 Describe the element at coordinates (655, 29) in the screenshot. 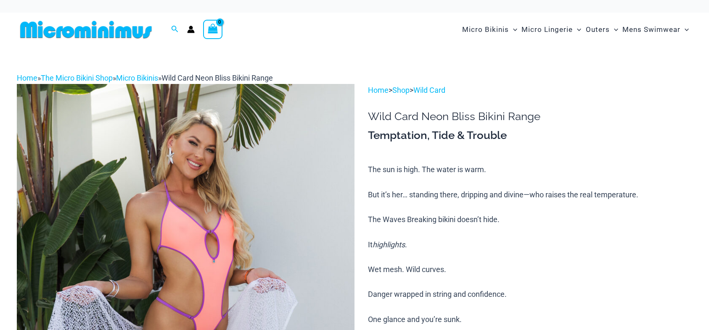

I see `a: Mens SwimwearMenu ToggleMenu Toggle` at that location.